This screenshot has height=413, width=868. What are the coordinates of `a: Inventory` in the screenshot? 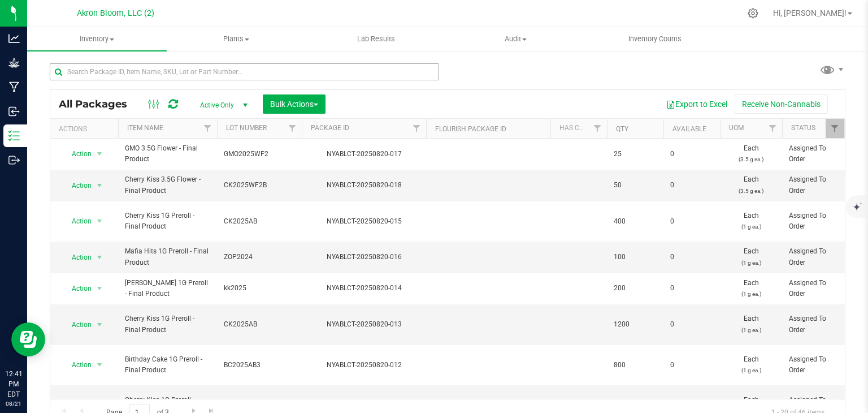 It's located at (97, 39).